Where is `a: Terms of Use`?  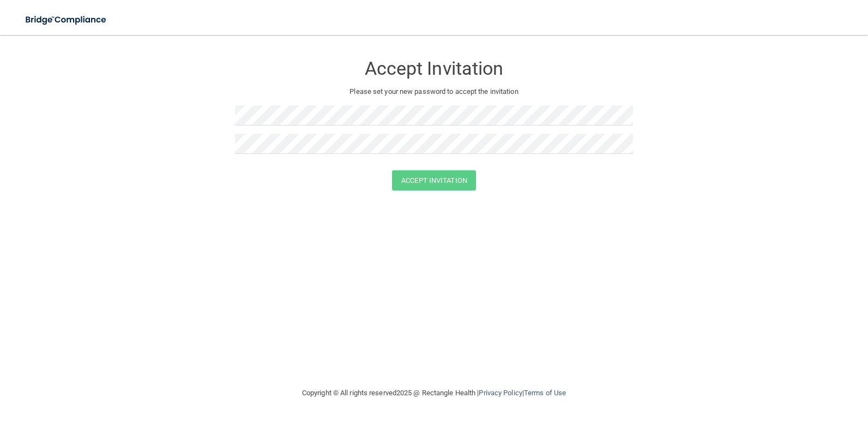
a: Terms of Use is located at coordinates (545, 392).